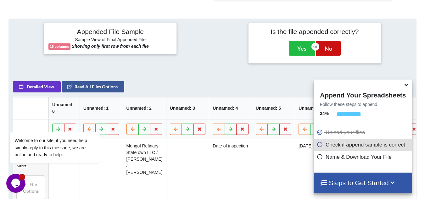 This screenshot has height=199, width=425. Describe the element at coordinates (31, 187) in the screenshot. I see `div: File Options` at that location.